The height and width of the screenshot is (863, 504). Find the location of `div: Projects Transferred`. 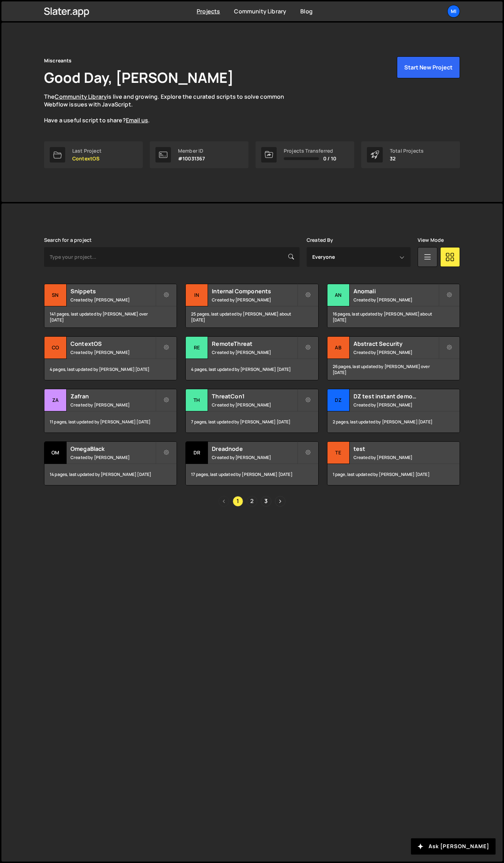

div: Projects Transferred is located at coordinates (310, 151).